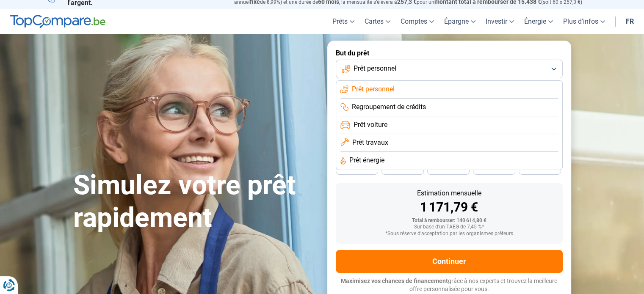 This screenshot has width=644, height=294. I want to click on a: Plus d'infos, so click(584, 21).